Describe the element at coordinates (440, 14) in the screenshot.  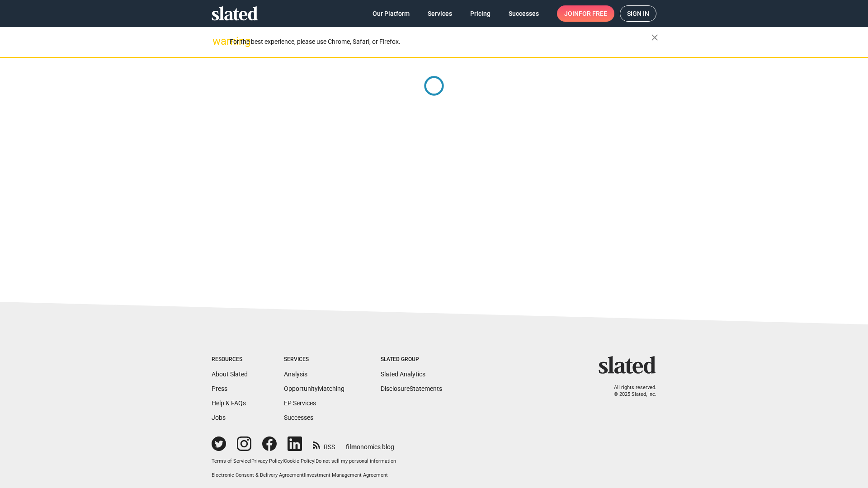
I see `a: Services` at that location.